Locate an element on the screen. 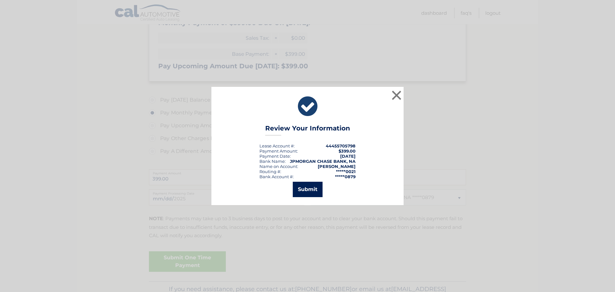 Image resolution: width=615 pixels, height=292 pixels. div: Routing #: is located at coordinates (270, 171).